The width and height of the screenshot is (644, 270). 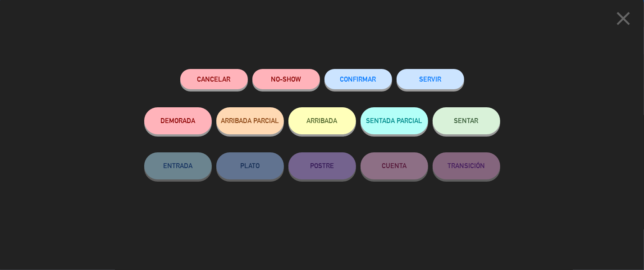 What do you see at coordinates (249, 120) in the screenshot?
I see `span: ARRIBADA PARCIAL` at bounding box center [249, 120].